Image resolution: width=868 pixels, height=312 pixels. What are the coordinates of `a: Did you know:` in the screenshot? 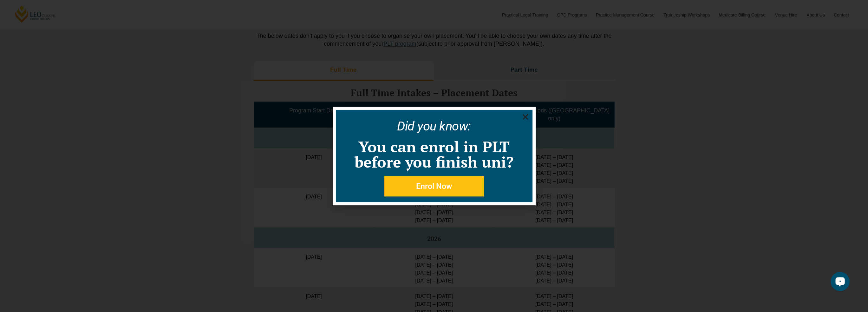 It's located at (434, 126).